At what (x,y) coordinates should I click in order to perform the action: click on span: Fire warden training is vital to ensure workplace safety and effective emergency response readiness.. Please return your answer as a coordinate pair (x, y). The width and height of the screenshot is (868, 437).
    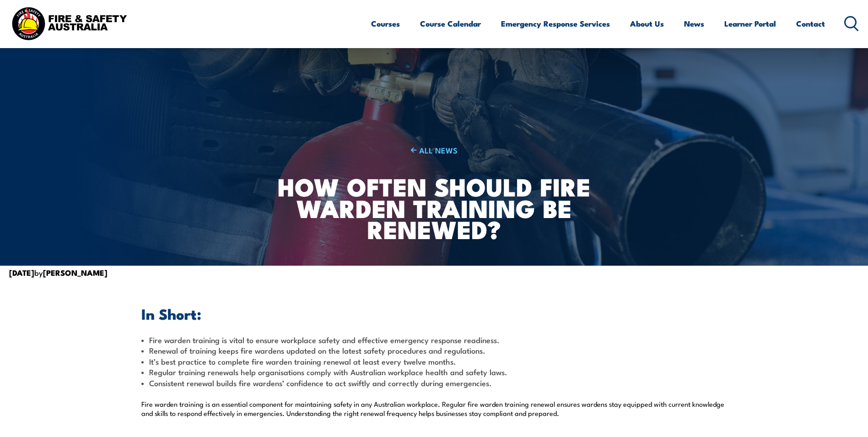
    Looking at the image, I should click on (324, 339).